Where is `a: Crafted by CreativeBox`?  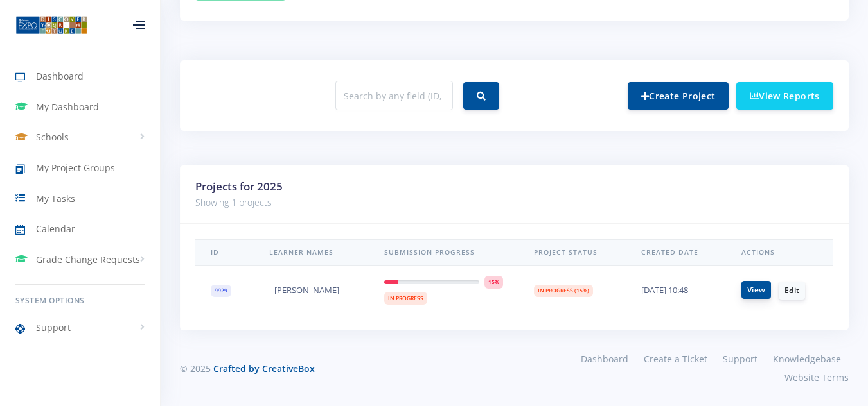 a: Crafted by CreativeBox is located at coordinates (264, 368).